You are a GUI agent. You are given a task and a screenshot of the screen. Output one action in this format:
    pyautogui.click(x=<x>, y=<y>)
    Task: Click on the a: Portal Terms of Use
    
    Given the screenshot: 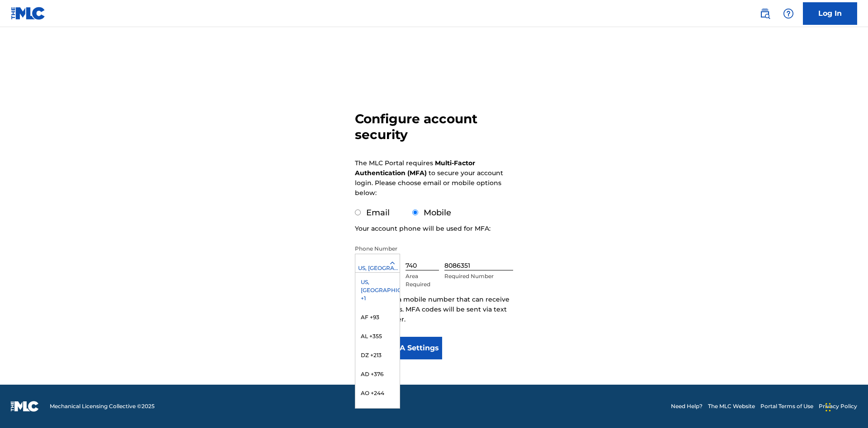 What is the action you would take?
    pyautogui.click(x=787, y=406)
    